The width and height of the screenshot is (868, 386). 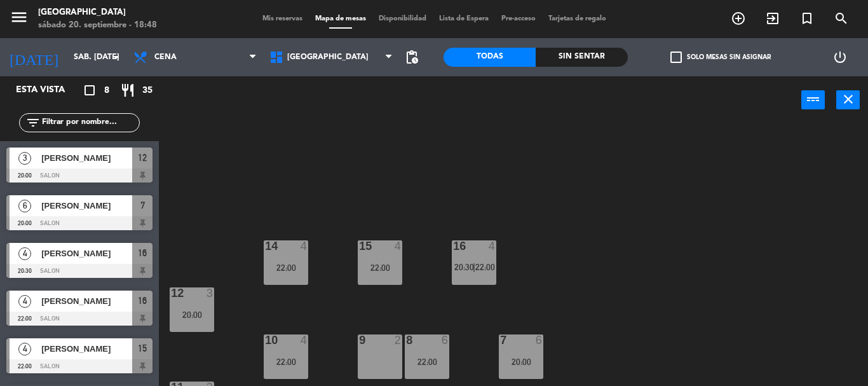 What do you see at coordinates (453, 246) in the screenshot?
I see `div: 16` at bounding box center [453, 246].